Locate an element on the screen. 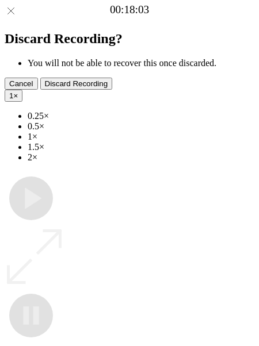 This screenshot has width=259, height=346. a: 00:18:03 is located at coordinates (129, 10).